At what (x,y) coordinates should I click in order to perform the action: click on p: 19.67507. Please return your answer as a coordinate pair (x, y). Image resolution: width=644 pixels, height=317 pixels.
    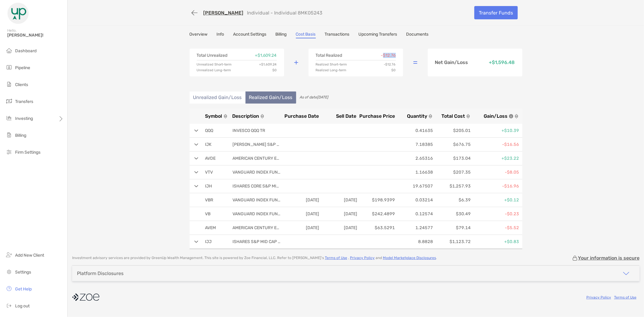
    Looking at the image, I should click on (415, 186).